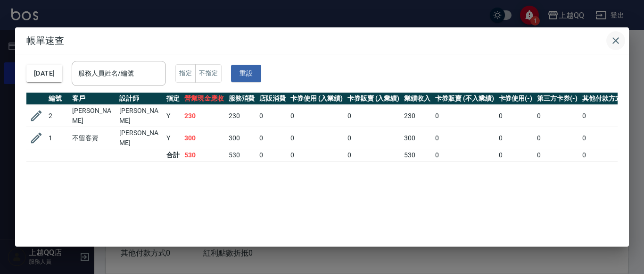 The image size is (644, 274). What do you see at coordinates (417, 99) in the screenshot?
I see `th: 業績收入` at bounding box center [417, 99].